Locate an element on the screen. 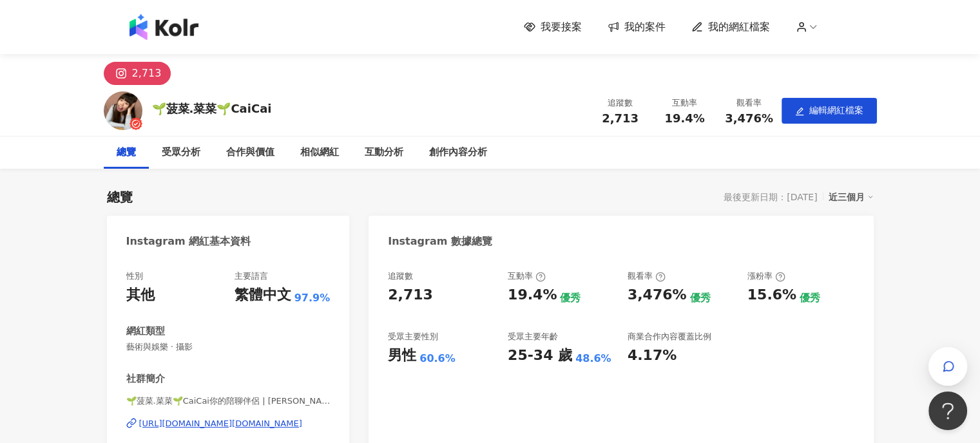 The width and height of the screenshot is (980, 443). a: 我的網紅檔案 is located at coordinates (731, 27).